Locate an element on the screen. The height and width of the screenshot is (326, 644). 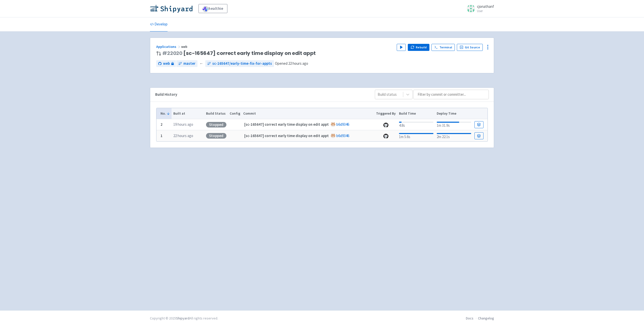
th: Built at is located at coordinates (188, 114).